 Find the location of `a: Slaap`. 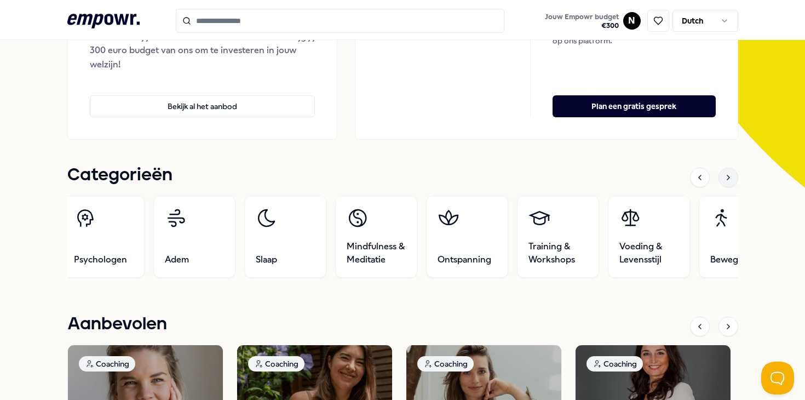

a: Slaap is located at coordinates (285, 237).